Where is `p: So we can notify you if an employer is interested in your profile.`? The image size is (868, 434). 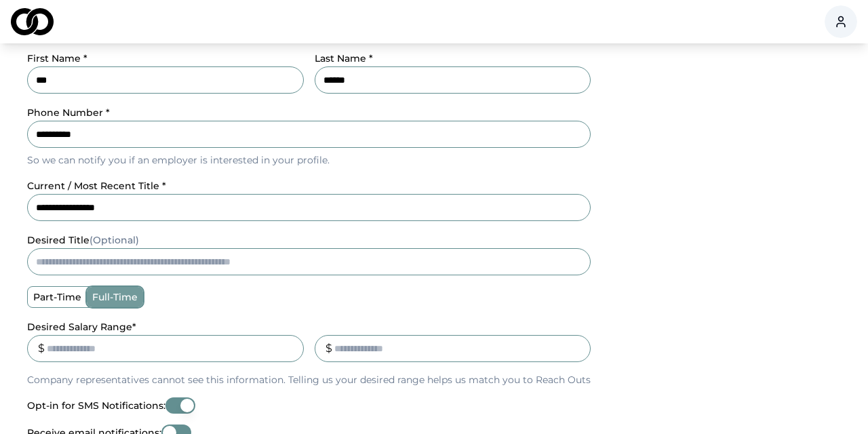
p: So we can notify you if an employer is interested in your profile. is located at coordinates (308, 160).